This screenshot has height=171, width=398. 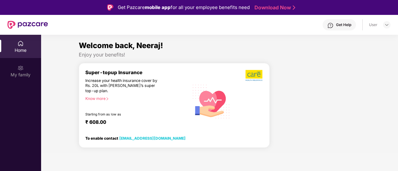 I want to click on img: svg+xml;base64,PHN2ZyBpZD0iSG9tZSIgeG1sbnM9Imh0dHA6Ly93d3cudzMub3JnLzIwMDAvc3ZnIiB3aWR0aD0iMjAiIG..., so click(x=21, y=44).